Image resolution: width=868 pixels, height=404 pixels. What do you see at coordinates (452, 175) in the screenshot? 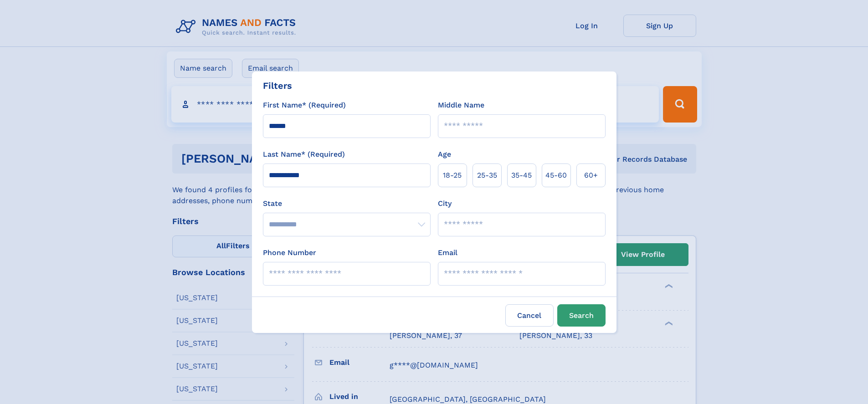
I see `span: 18‑25` at bounding box center [452, 175].